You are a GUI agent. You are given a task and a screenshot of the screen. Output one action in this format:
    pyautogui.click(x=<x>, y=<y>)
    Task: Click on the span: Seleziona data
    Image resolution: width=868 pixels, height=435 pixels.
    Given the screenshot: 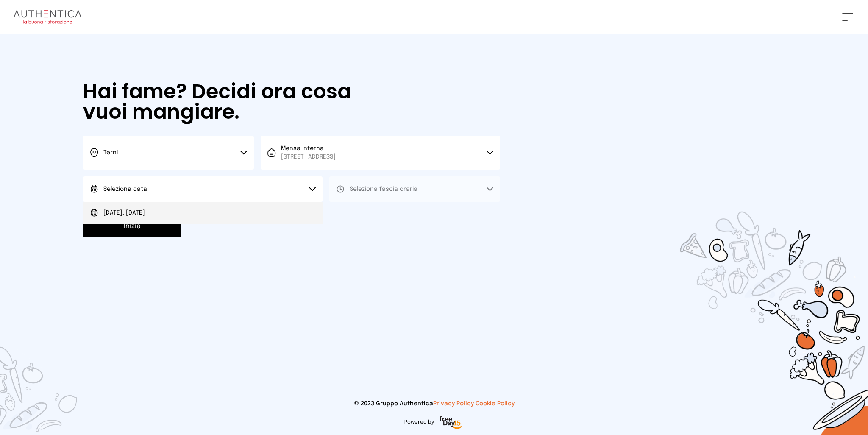 What is the action you would take?
    pyautogui.click(x=125, y=189)
    